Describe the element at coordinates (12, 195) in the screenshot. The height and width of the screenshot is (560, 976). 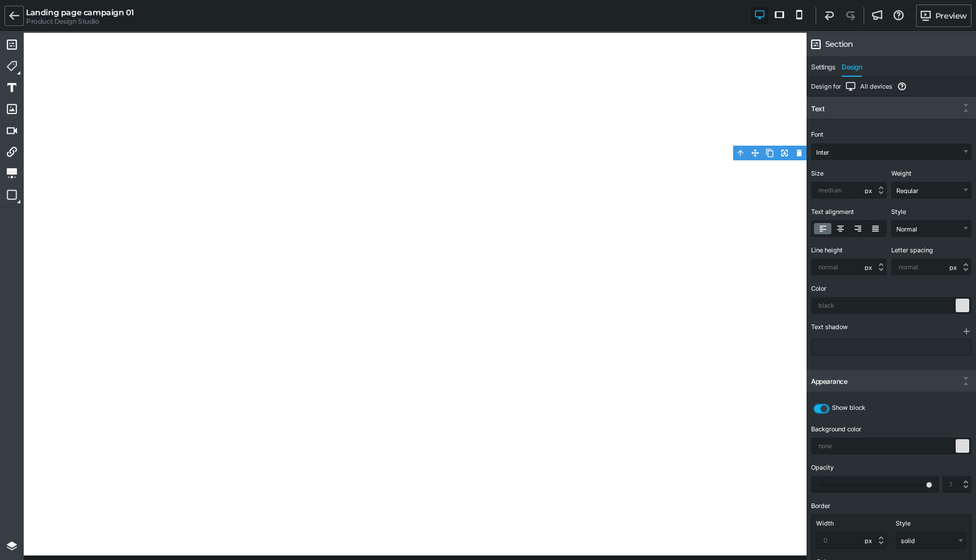
I see `a: Containers` at that location.